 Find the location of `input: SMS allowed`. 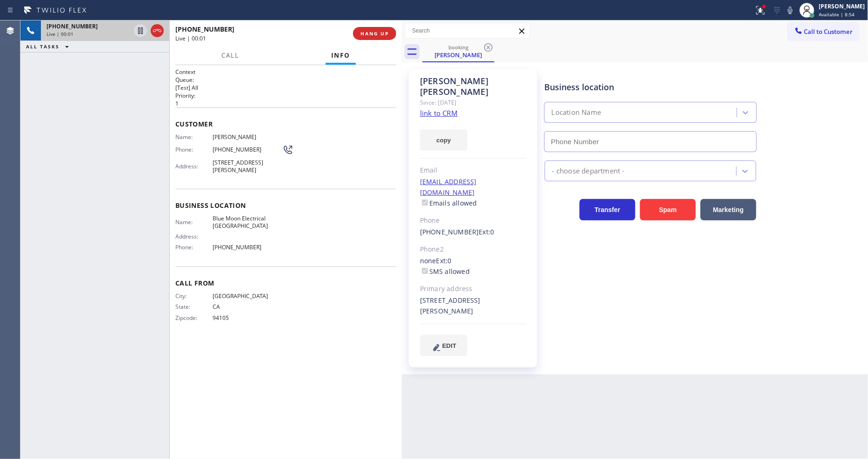

input: SMS allowed is located at coordinates (425, 271).